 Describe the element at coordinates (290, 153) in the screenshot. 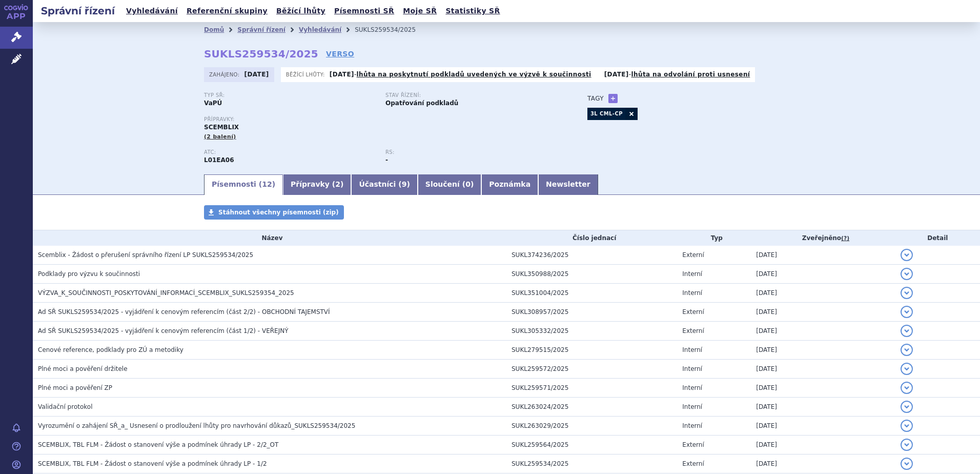

I see `p: ATC:` at that location.